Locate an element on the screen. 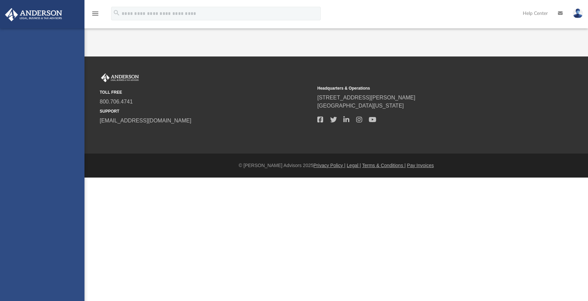 This screenshot has width=588, height=301. small: TOLL FREE is located at coordinates (206, 92).